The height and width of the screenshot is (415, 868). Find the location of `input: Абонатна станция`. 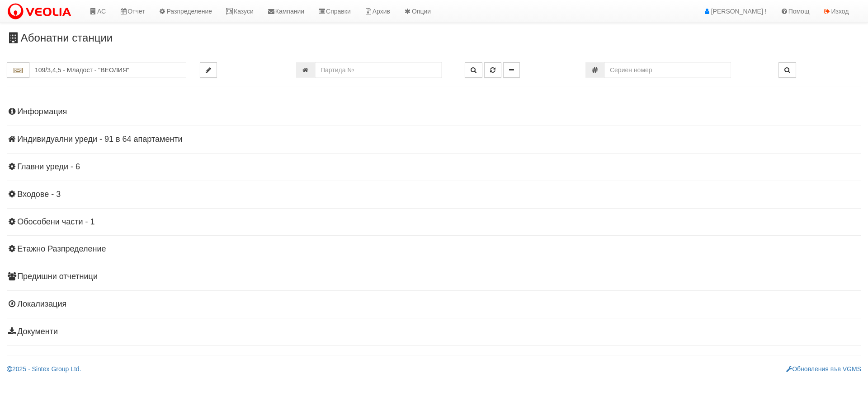

input: Абонатна станция is located at coordinates (108, 70).